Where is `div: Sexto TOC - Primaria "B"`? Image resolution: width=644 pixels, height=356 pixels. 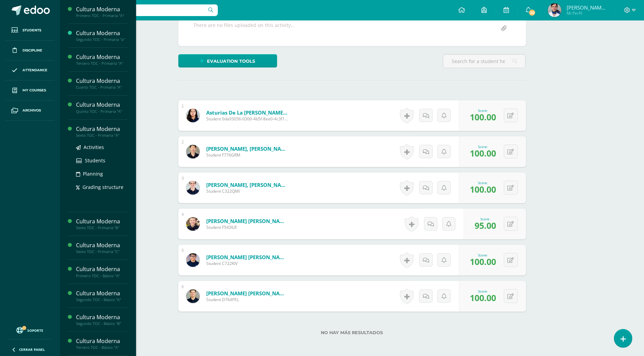 div: Sexto TOC - Primaria "B" is located at coordinates (102, 228).